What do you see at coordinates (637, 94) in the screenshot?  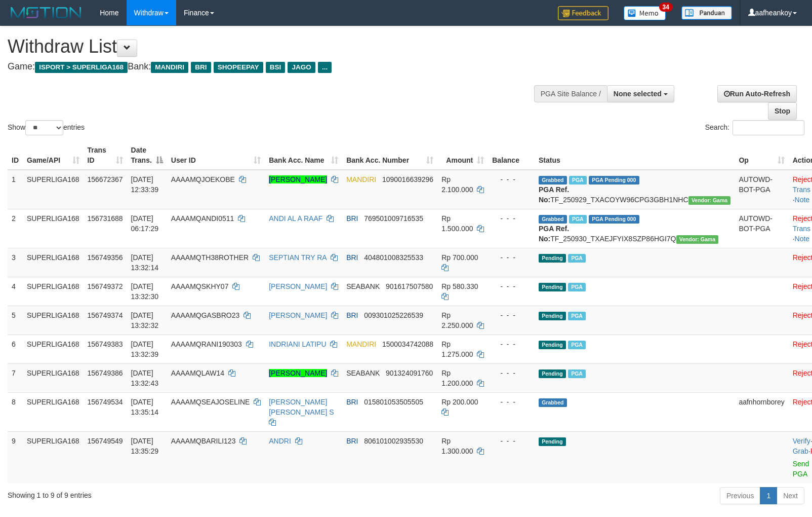 I see `span: None selected` at bounding box center [637, 94].